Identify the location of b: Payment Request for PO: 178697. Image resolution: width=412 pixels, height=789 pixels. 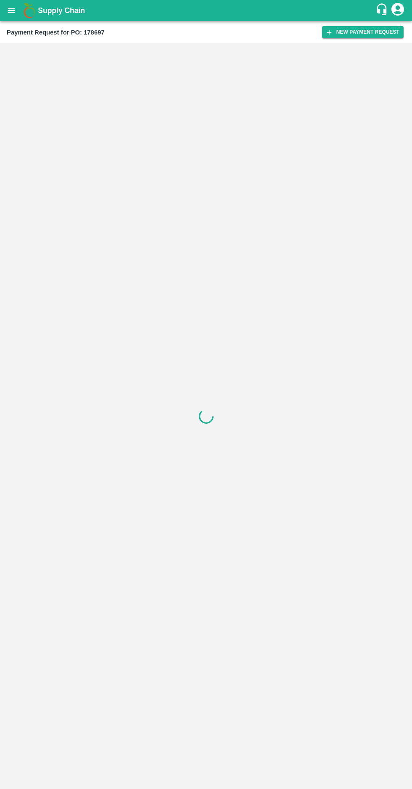
(56, 32).